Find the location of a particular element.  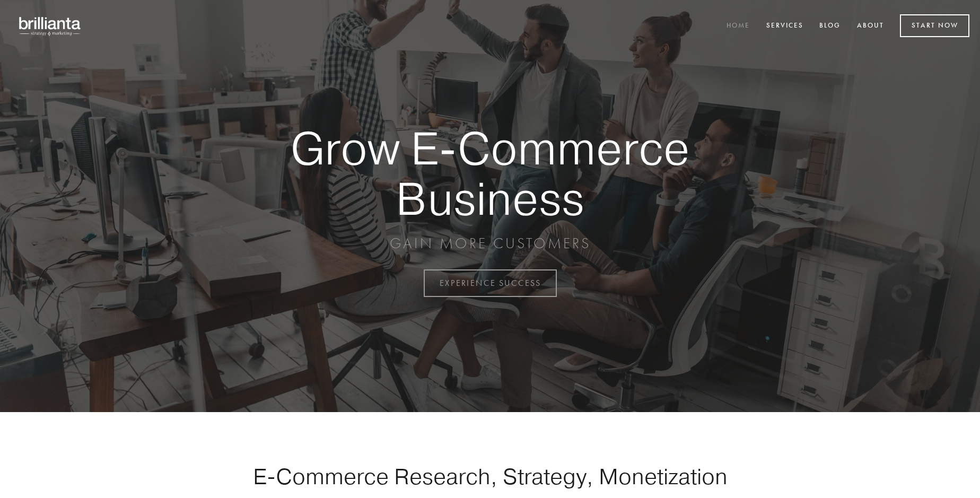

a: Home is located at coordinates (738, 26).